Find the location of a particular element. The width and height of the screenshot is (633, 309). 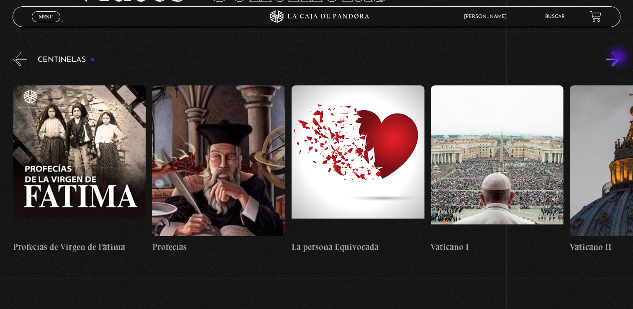

a: Profecías is located at coordinates (219, 170).